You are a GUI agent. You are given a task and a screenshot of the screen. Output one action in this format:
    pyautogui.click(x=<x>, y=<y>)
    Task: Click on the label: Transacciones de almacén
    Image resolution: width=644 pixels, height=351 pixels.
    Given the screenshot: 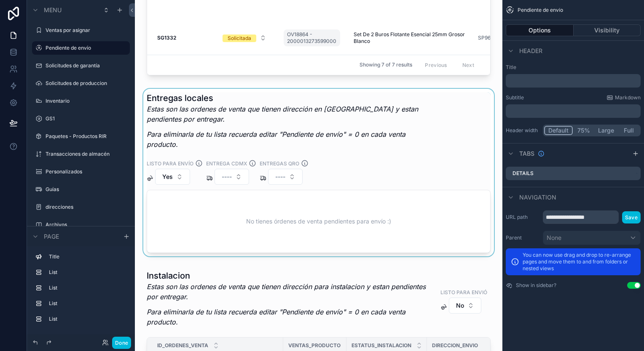 What is the action you would take?
    pyautogui.click(x=85, y=154)
    